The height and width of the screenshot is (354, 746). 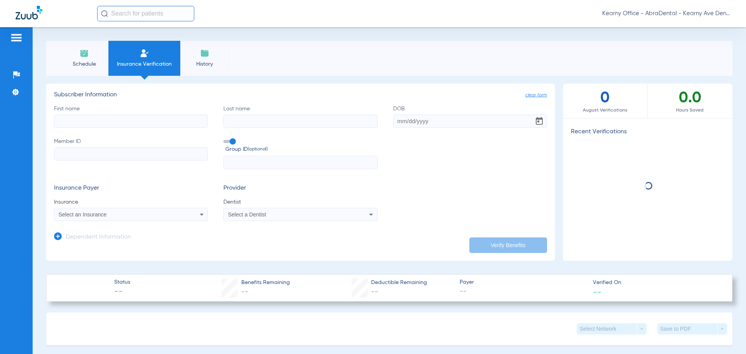 I want to click on h3: Provider, so click(x=300, y=188).